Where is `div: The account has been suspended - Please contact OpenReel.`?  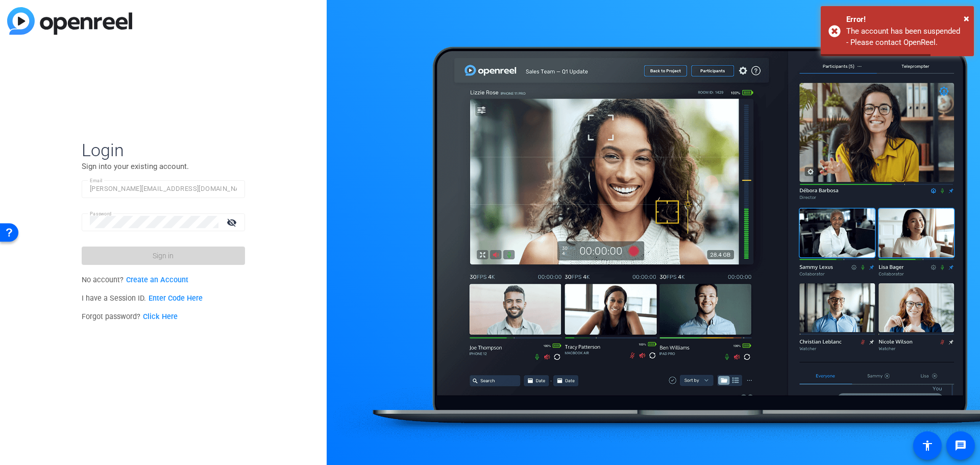
div: The account has been suspended - Please contact OpenReel. is located at coordinates (906, 37).